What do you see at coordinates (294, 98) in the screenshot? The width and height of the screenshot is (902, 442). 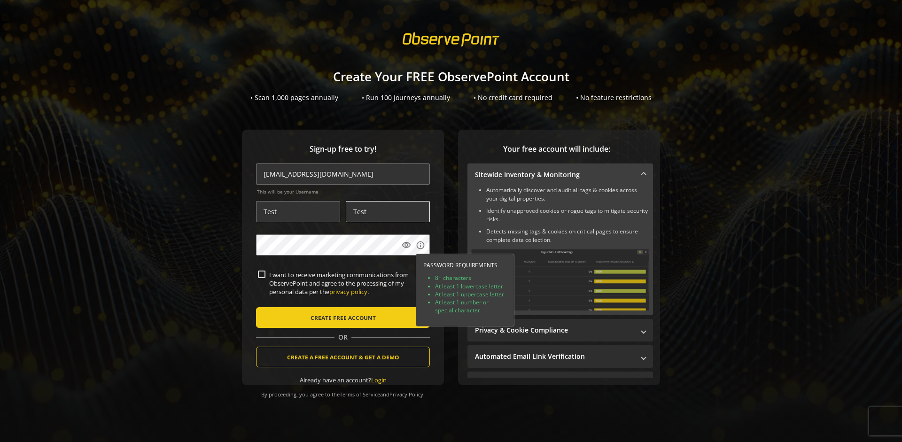 I see `div: • Scan 1,000 pages annually` at bounding box center [294, 98].